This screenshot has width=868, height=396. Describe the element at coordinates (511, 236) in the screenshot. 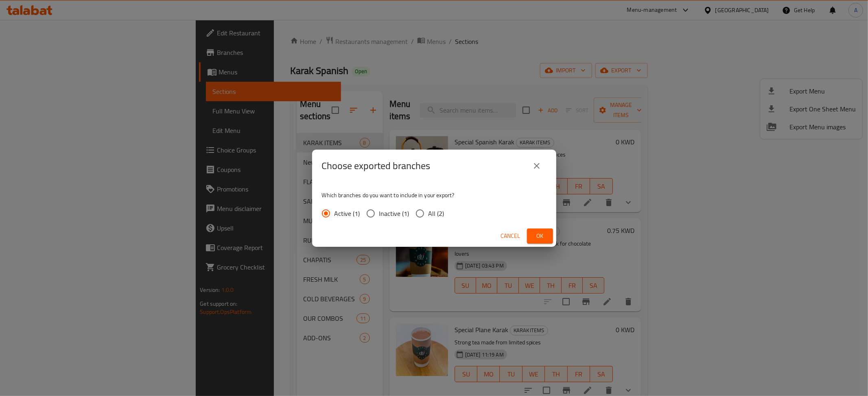

I see `button: Cancel` at that location.